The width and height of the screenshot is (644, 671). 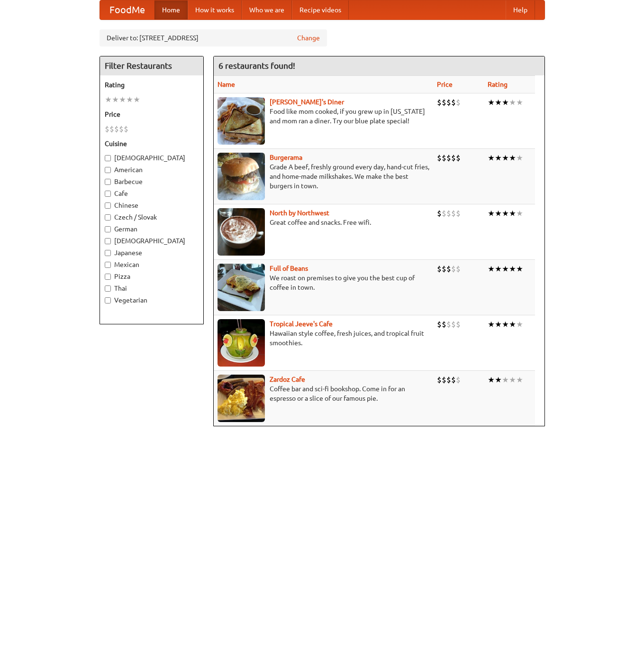 I want to click on input: Czech / Slovak, so click(x=107, y=218).